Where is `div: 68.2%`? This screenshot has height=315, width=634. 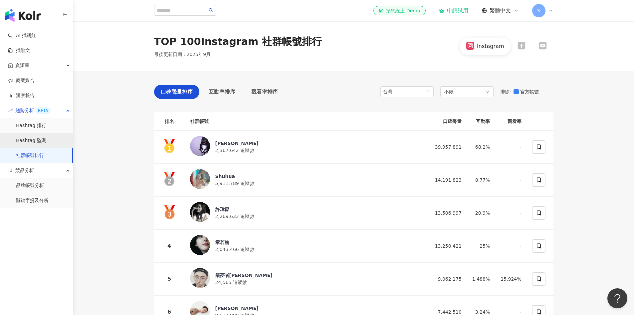 div: 68.2% is located at coordinates (481, 147).